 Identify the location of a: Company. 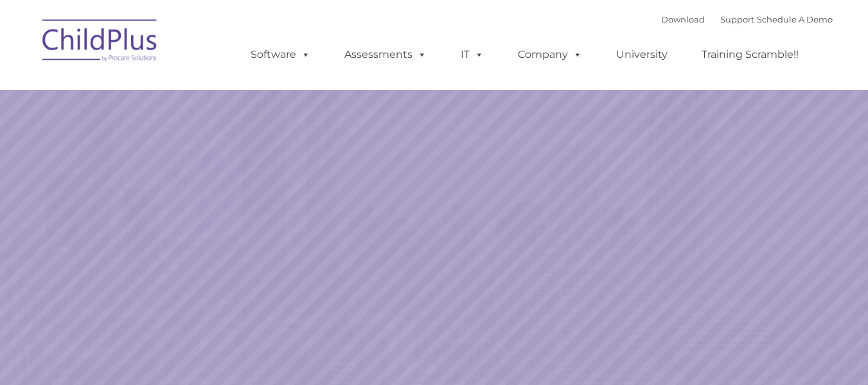
(550, 55).